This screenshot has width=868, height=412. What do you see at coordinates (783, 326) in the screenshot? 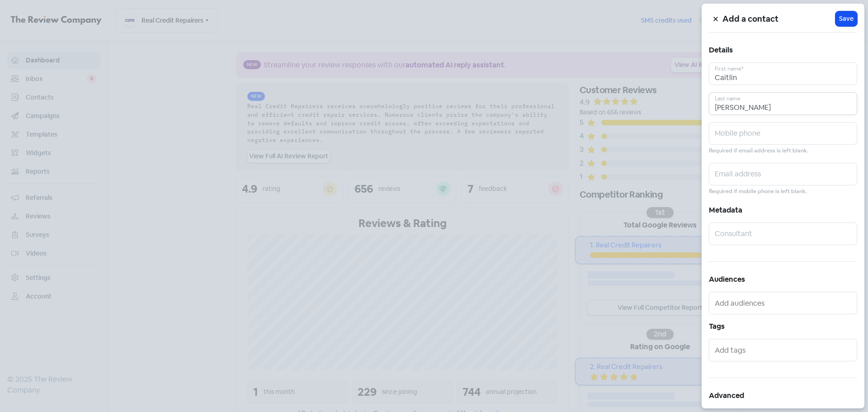
I see `h5: Tags` at bounding box center [783, 326].